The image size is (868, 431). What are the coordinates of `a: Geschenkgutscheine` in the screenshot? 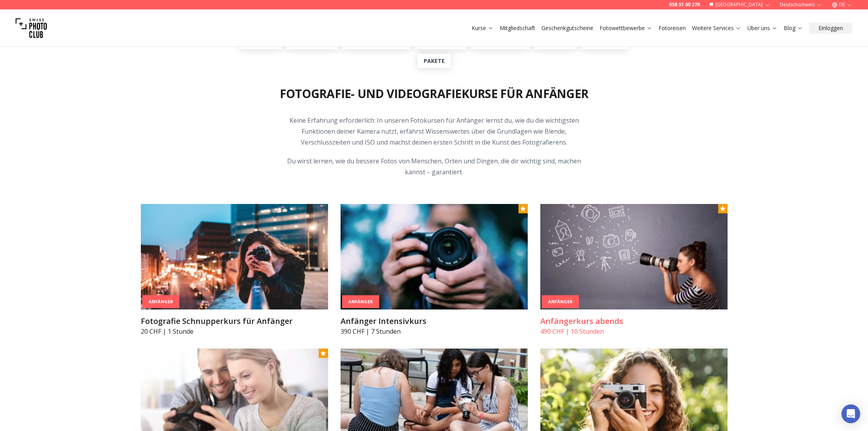 It's located at (567, 28).